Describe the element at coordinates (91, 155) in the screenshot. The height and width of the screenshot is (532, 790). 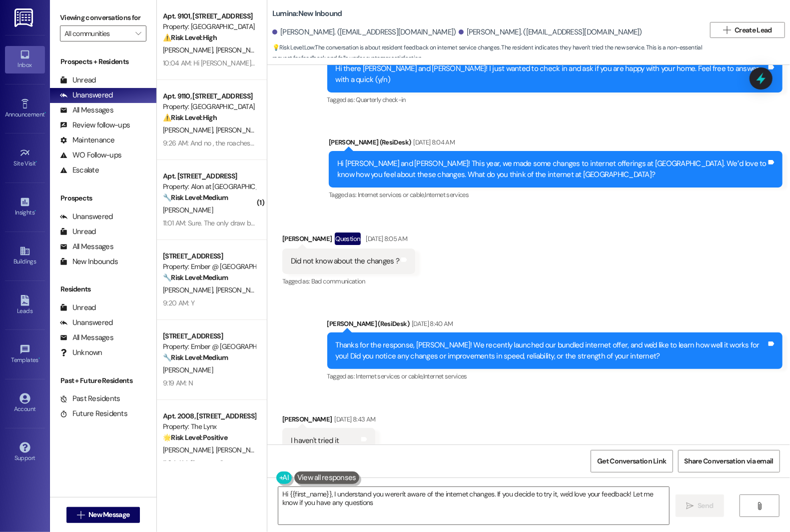
I see `div: WO Follow-ups` at that location.